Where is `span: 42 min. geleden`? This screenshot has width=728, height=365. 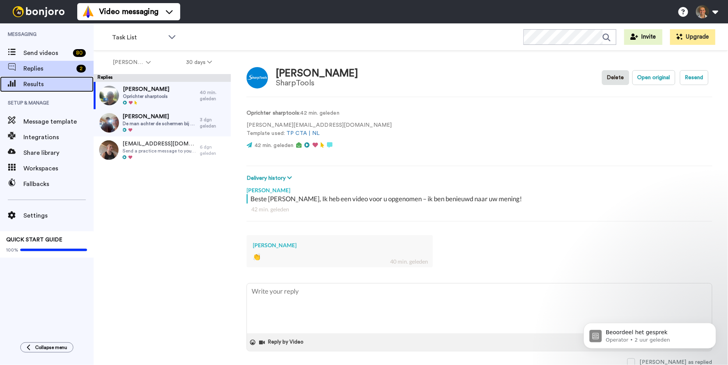 span: 42 min. geleden is located at coordinates (274, 146).